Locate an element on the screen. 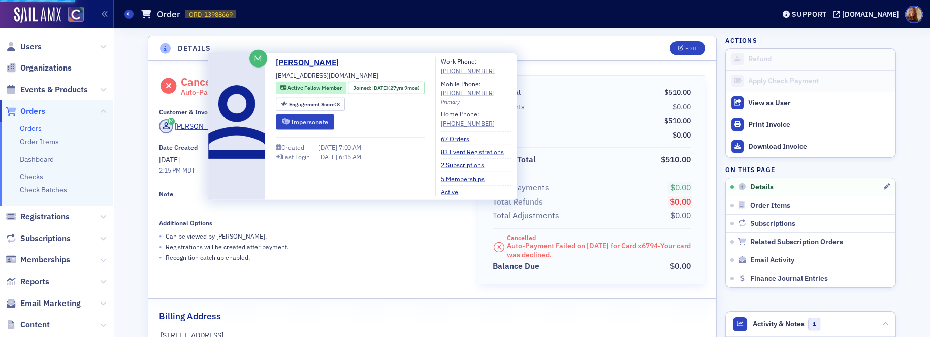  a: Subscriptions is located at coordinates (38, 239).